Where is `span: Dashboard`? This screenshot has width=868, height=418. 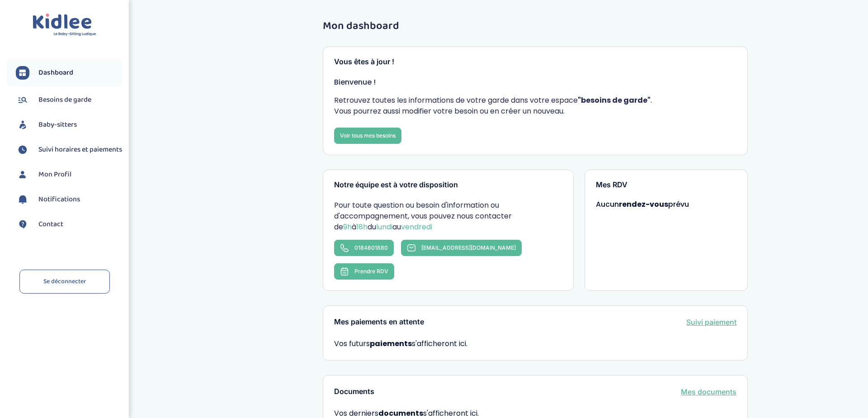
span: Dashboard is located at coordinates (56, 73).